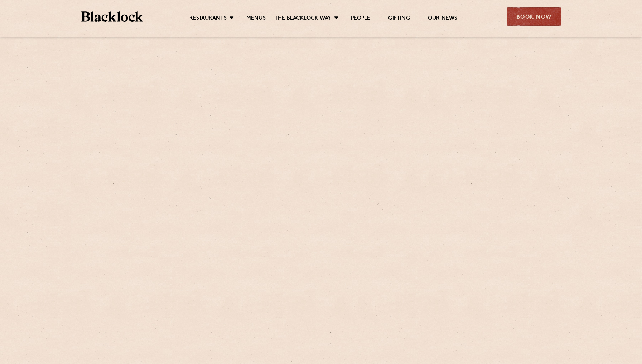 Image resolution: width=642 pixels, height=364 pixels. Describe the element at coordinates (208, 19) in the screenshot. I see `a: Restaurants` at that location.